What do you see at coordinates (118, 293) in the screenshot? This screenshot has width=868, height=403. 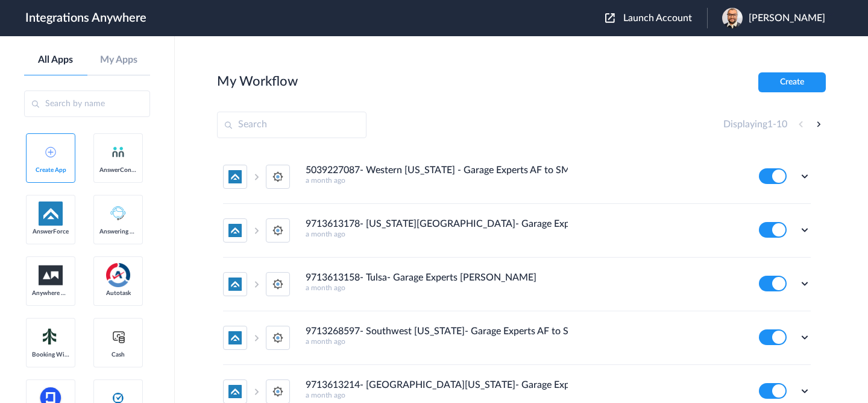 I see `span: Autotask` at bounding box center [118, 293].